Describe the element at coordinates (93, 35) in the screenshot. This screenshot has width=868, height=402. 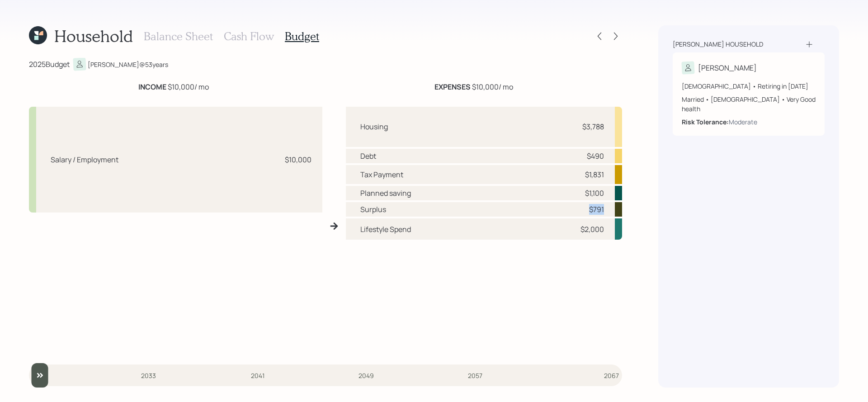
I see `h1: Household` at that location.